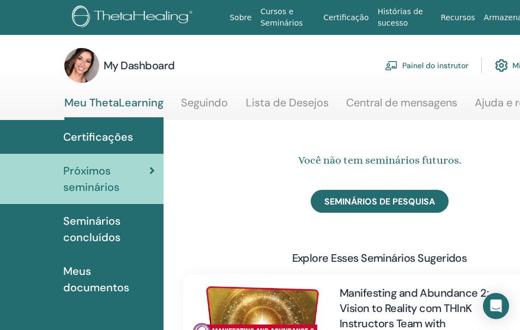  Describe the element at coordinates (287, 106) in the screenshot. I see `a: Lista de Desejos` at that location.